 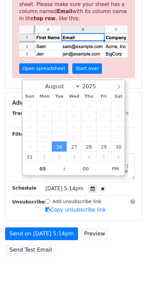 What do you see at coordinates (45, 106) in the screenshot?
I see `span: July 28, 2025` at bounding box center [45, 106].